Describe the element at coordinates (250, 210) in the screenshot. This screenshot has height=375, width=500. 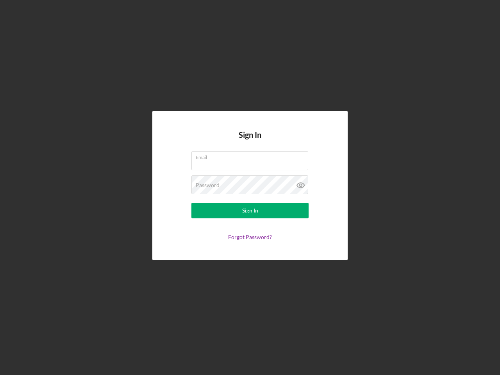
I see `div: Sign In` at that location.